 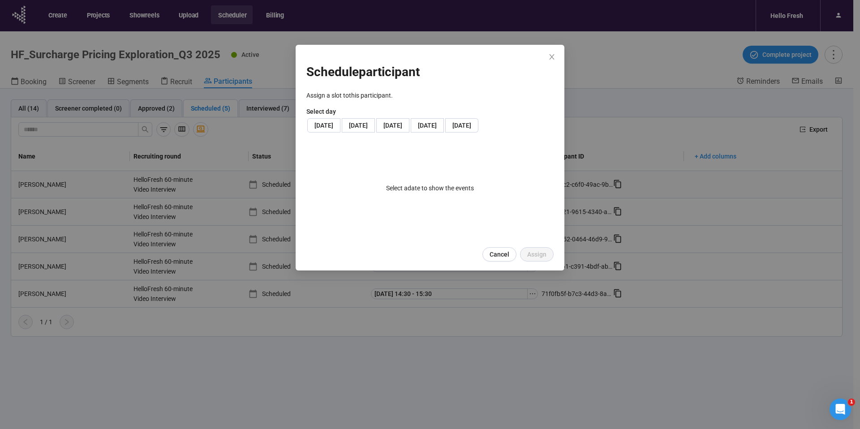 What do you see at coordinates (536, 254) in the screenshot?
I see `button: Assign` at bounding box center [536, 254].